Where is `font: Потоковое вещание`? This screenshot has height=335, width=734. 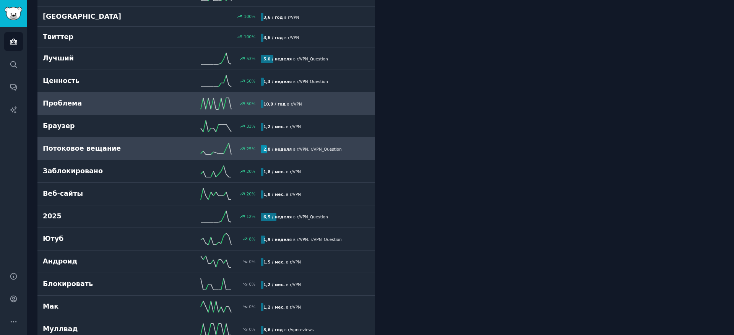
font: Потоковое вещание is located at coordinates (82, 148).